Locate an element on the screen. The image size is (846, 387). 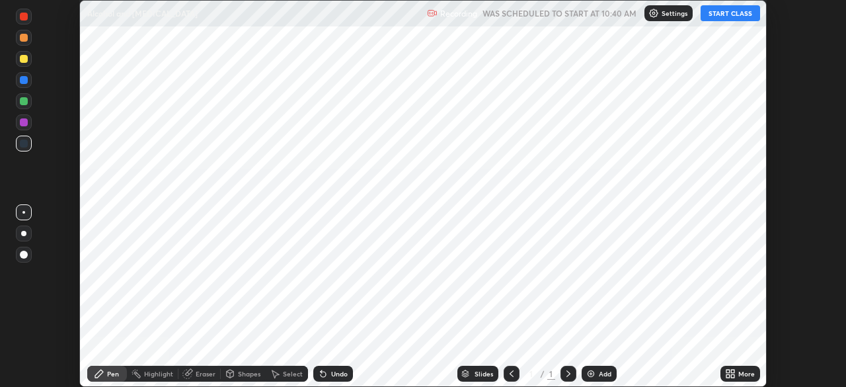
img: add-slide-button is located at coordinates (591, 373).